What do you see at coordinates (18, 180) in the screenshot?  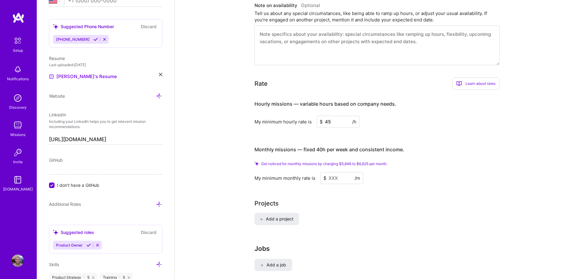 I see `img: guide book` at bounding box center [18, 180].